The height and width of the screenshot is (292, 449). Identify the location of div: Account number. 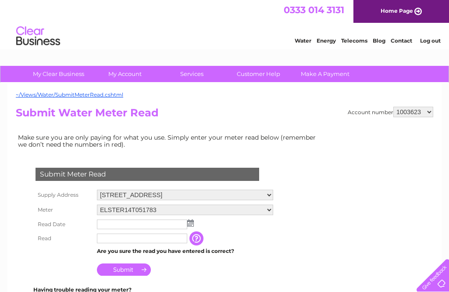
(391, 112).